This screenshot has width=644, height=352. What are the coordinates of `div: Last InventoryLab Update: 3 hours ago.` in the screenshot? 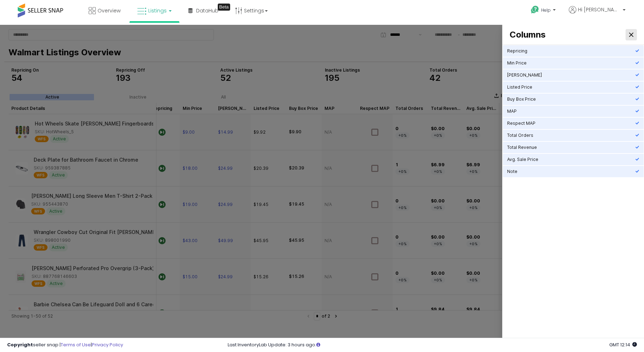 It's located at (433, 345).